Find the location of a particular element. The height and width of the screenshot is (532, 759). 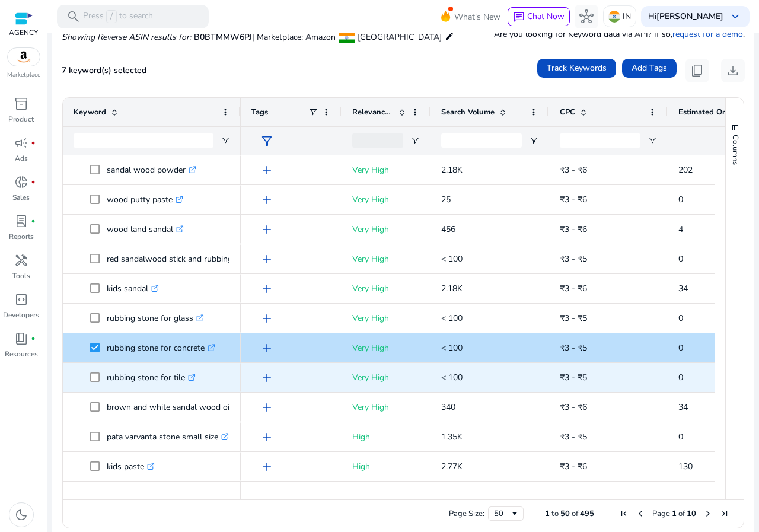

div: First Page is located at coordinates (624, 514).